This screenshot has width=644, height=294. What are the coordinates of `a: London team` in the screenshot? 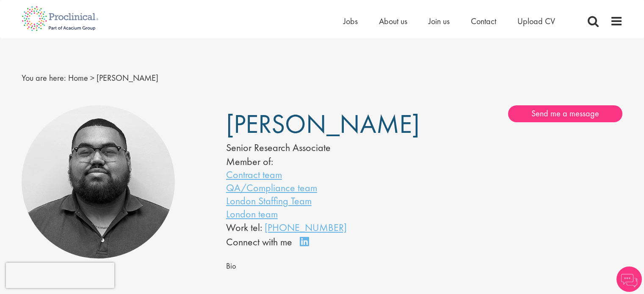 It's located at (252, 214).